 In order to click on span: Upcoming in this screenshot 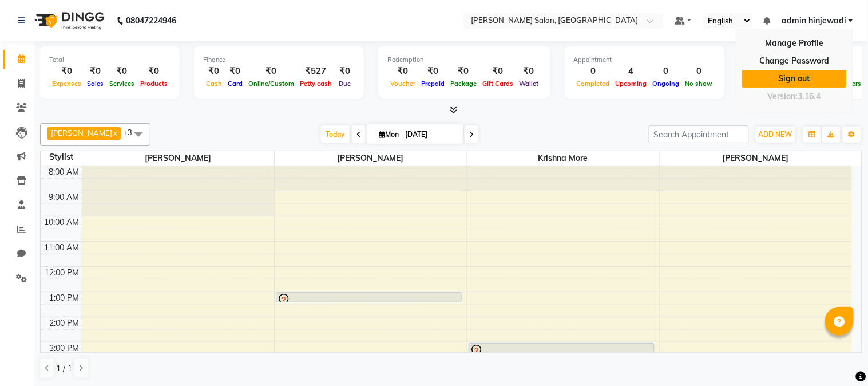, I will do `click(632, 84)`.